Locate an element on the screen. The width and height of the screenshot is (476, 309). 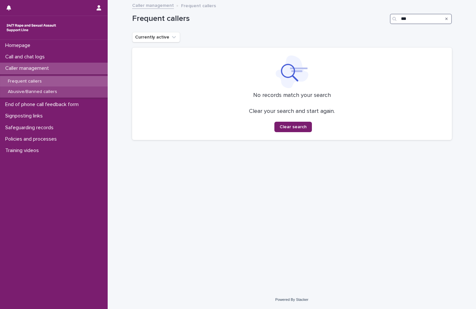
p: Abusive/Banned callers is located at coordinates (32, 92).